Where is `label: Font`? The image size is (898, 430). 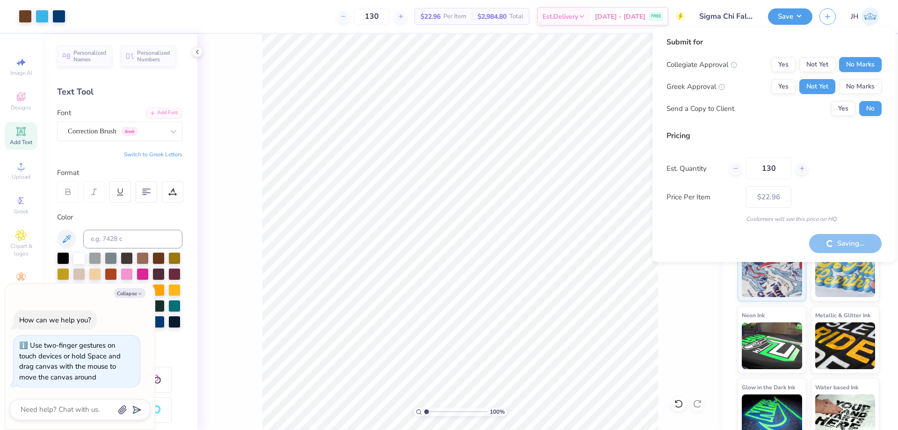
label: Font is located at coordinates (64, 113).